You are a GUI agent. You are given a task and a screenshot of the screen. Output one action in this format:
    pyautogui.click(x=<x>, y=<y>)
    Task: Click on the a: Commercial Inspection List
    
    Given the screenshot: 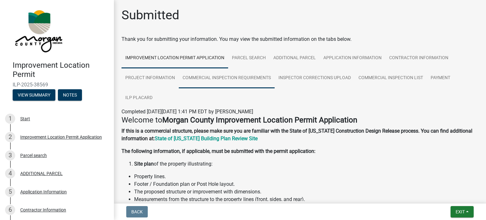 What is the action you would take?
    pyautogui.click(x=391, y=78)
    